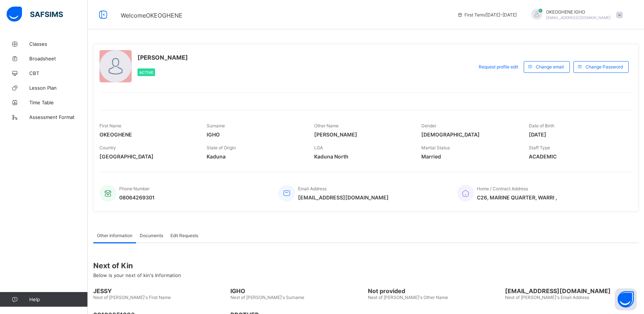 The height and width of the screenshot is (314, 644). What do you see at coordinates (152, 15) in the screenshot?
I see `span: Welcome OKEOGHENE` at bounding box center [152, 15].